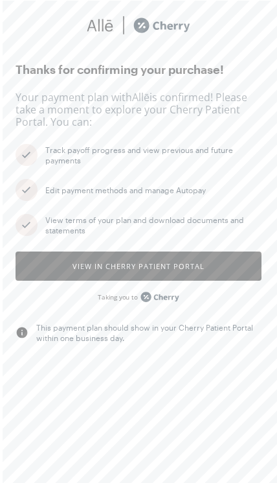 The width and height of the screenshot is (277, 483). I want to click on span: Thanks for confirming your purchase!, so click(139, 69).